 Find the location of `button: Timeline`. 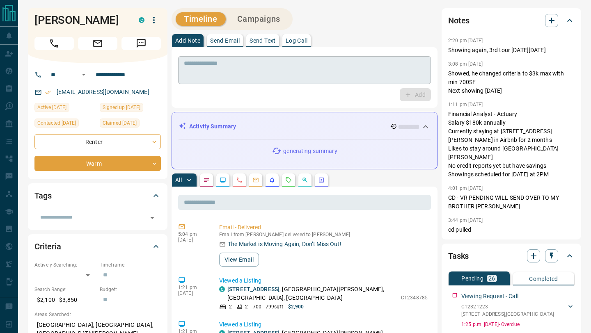

button: Timeline is located at coordinates (201, 19).